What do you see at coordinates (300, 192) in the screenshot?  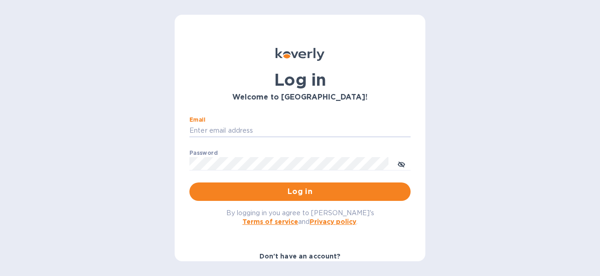 I see `button: Log in` at bounding box center [300, 192].